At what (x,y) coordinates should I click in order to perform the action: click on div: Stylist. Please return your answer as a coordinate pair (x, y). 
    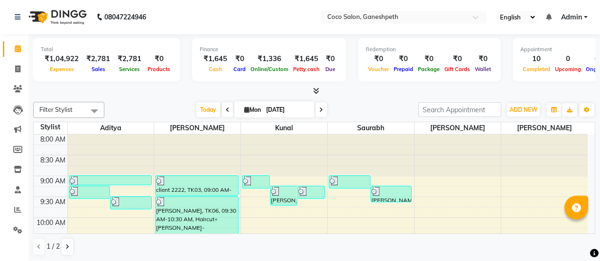
    Looking at the image, I should click on (50, 127).